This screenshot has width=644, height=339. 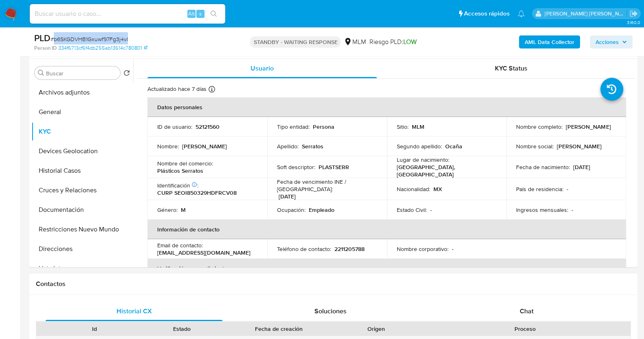 I want to click on b: AML Data Collector, so click(x=550, y=42).